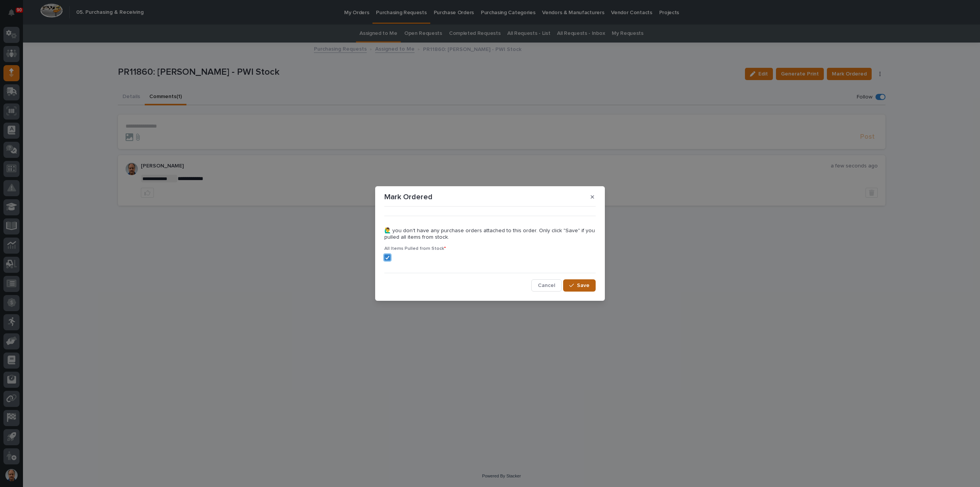  I want to click on span: All Items Pulled from Stock, so click(415, 248).